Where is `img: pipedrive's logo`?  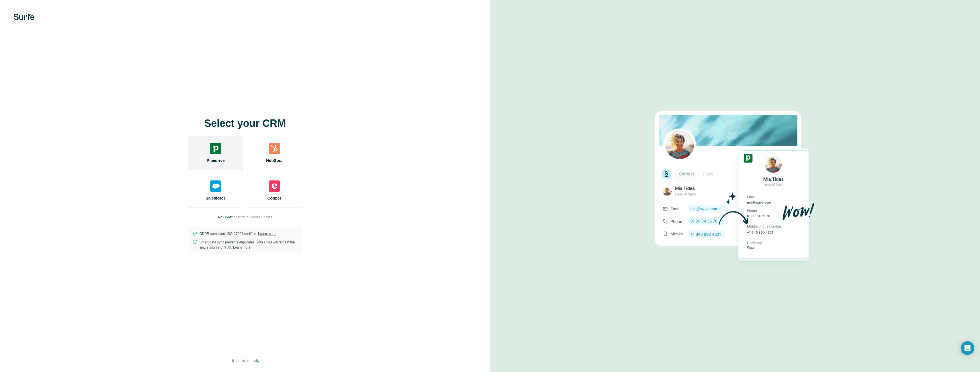
img: pipedrive's logo is located at coordinates (216, 149).